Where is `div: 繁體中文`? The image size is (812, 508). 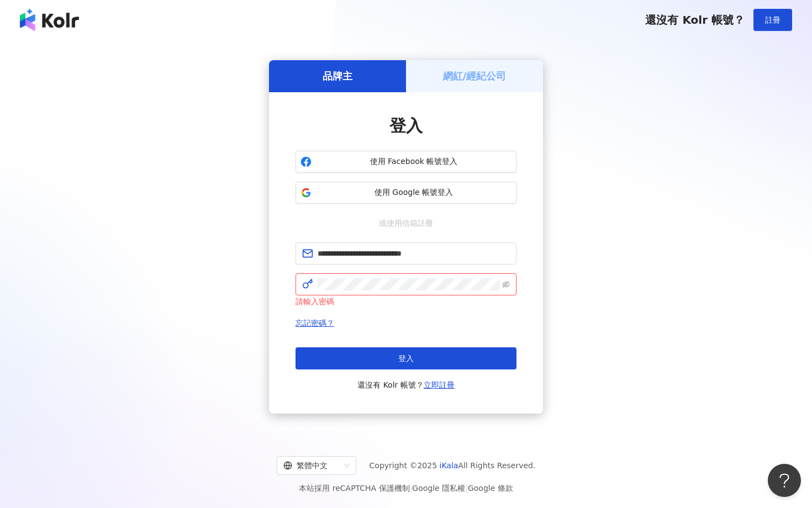 div: 繁體中文 is located at coordinates (312, 465).